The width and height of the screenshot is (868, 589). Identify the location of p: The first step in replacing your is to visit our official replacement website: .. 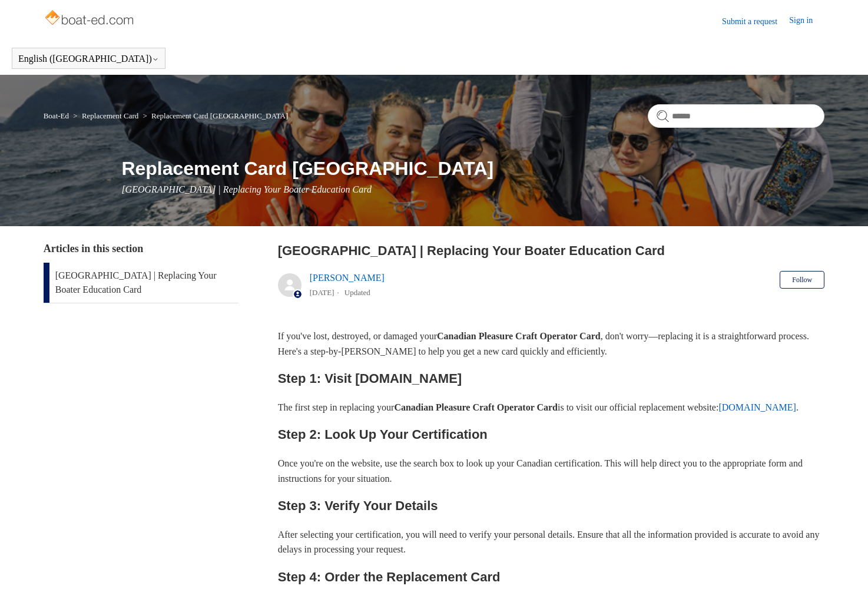
(551, 407).